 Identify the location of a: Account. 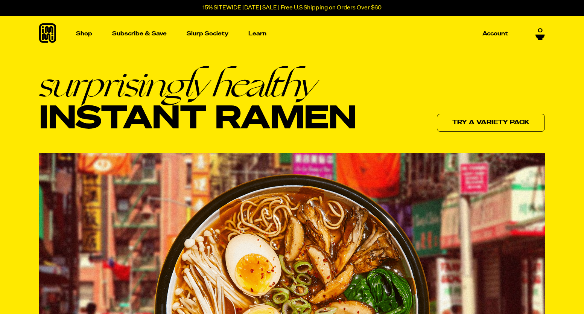
(495, 33).